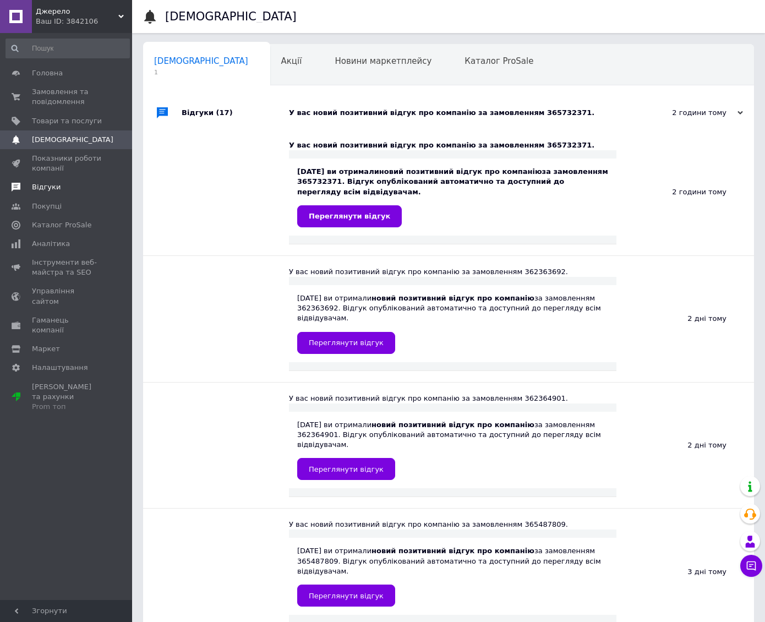 The height and width of the screenshot is (622, 765). What do you see at coordinates (67, 121) in the screenshot?
I see `span: Товари та послуги` at bounding box center [67, 121].